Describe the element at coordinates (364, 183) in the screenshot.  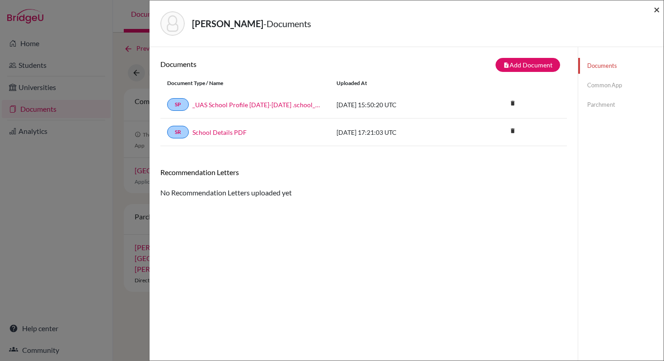
I see `div: No Recommendation Letters uploaded yet` at that location.